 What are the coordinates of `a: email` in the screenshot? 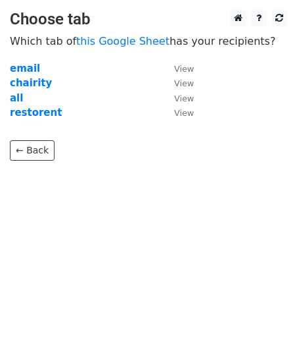 It's located at (25, 68).